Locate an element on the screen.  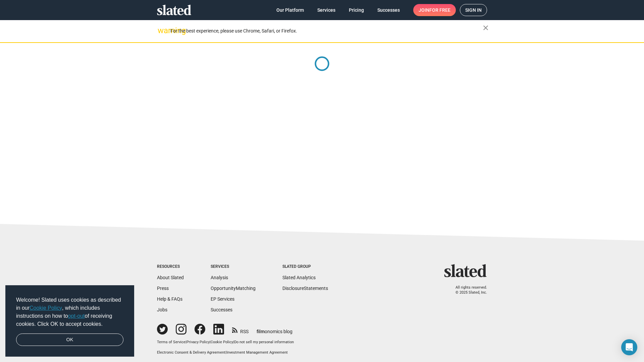
div: For the best experience, please use Chrome, Safari, or Firefox. is located at coordinates (326, 31).